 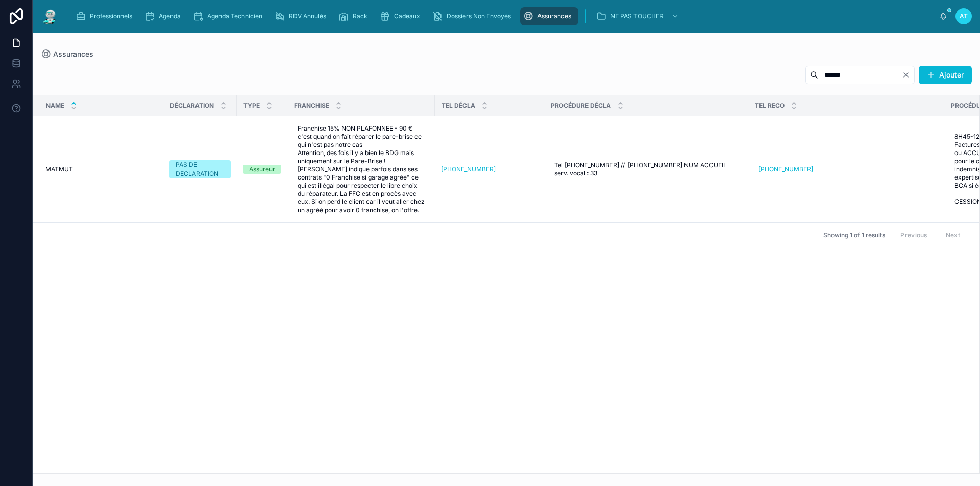 I want to click on a: Dossiers Non Envoyés, so click(x=473, y=16).